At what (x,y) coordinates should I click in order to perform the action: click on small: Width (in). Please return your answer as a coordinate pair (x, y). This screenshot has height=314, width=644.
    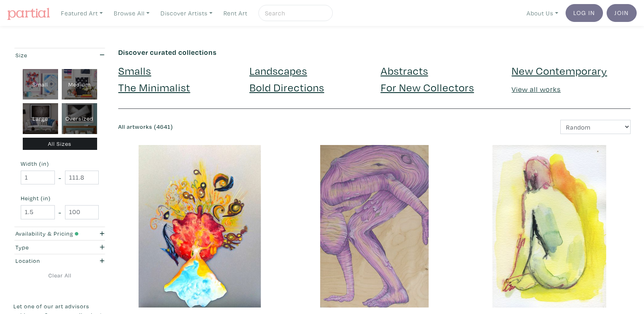
    Looking at the image, I should click on (60, 164).